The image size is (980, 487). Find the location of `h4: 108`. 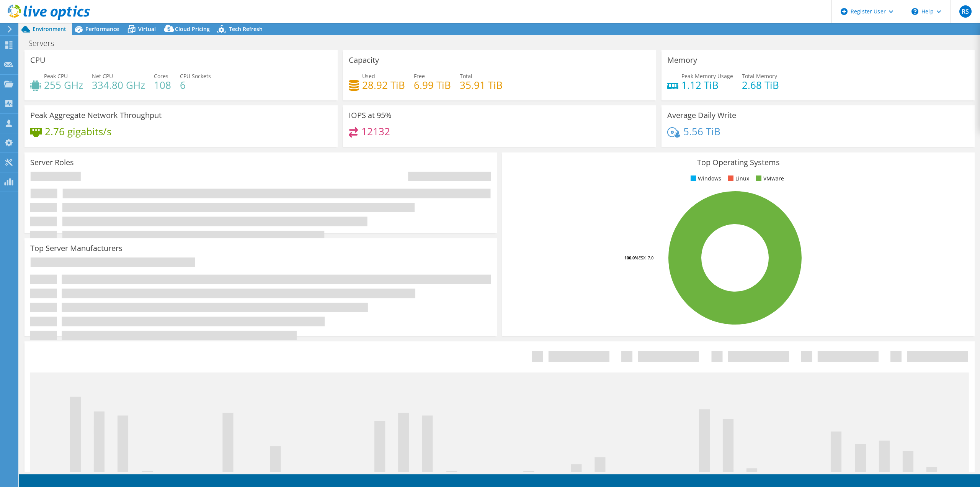

h4: 108 is located at coordinates (162, 85).